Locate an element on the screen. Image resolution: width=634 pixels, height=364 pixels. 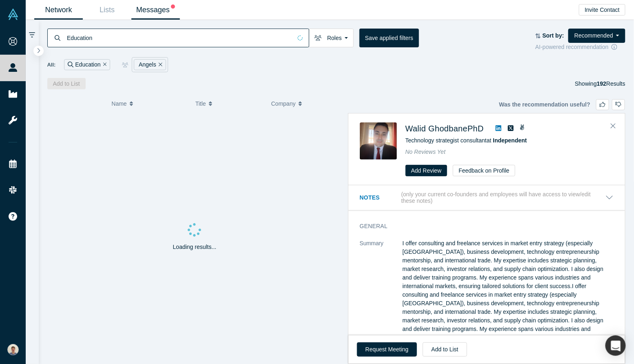
button: Company is located at coordinates (305, 103).